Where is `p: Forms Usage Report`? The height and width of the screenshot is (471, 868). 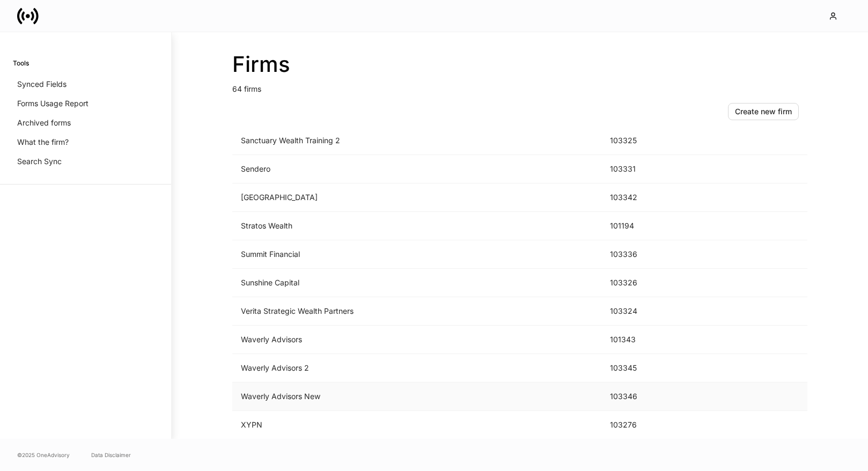 p: Forms Usage Report is located at coordinates (53, 104).